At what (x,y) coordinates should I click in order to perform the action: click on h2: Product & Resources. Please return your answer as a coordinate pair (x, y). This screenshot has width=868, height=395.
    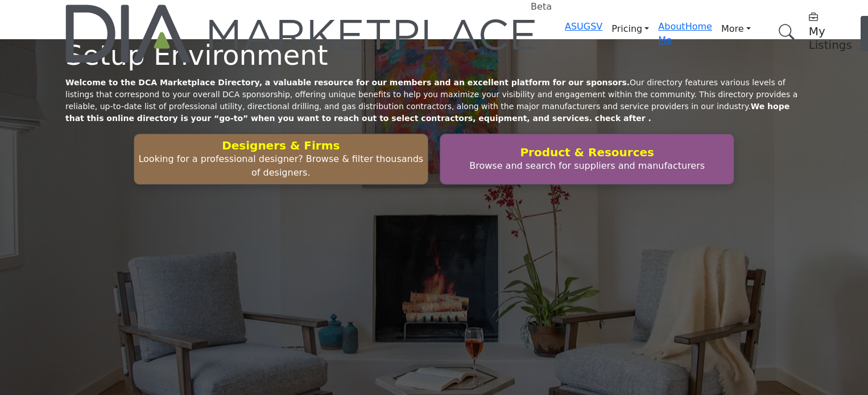
    Looking at the image, I should click on (587, 152).